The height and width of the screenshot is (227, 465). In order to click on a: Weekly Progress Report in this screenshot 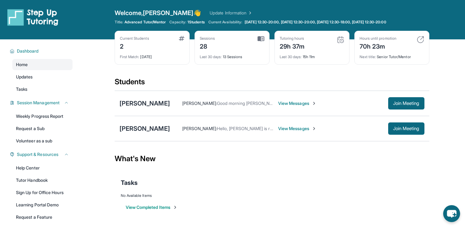, I will do `click(42, 116)`.